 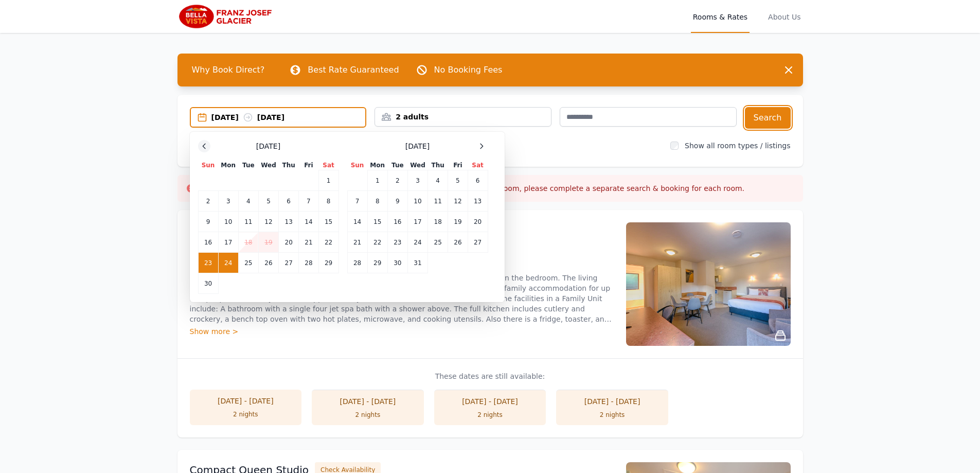 What do you see at coordinates (402, 332) in the screenshot?
I see `div: Show more >` at bounding box center [402, 332].